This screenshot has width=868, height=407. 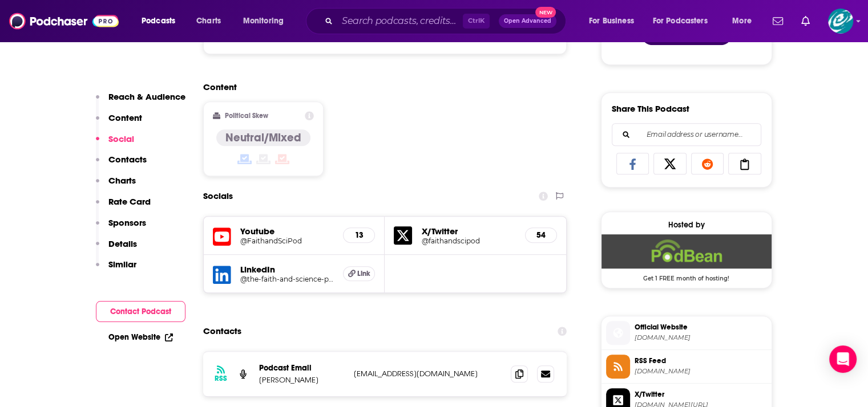 What do you see at coordinates (246, 115) in the screenshot?
I see `h2: Political Skew` at bounding box center [246, 115].